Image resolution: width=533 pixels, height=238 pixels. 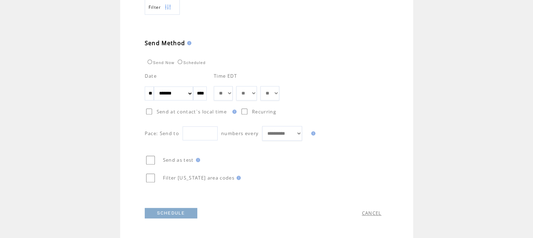 I want to click on a: CANCEL, so click(x=372, y=213).